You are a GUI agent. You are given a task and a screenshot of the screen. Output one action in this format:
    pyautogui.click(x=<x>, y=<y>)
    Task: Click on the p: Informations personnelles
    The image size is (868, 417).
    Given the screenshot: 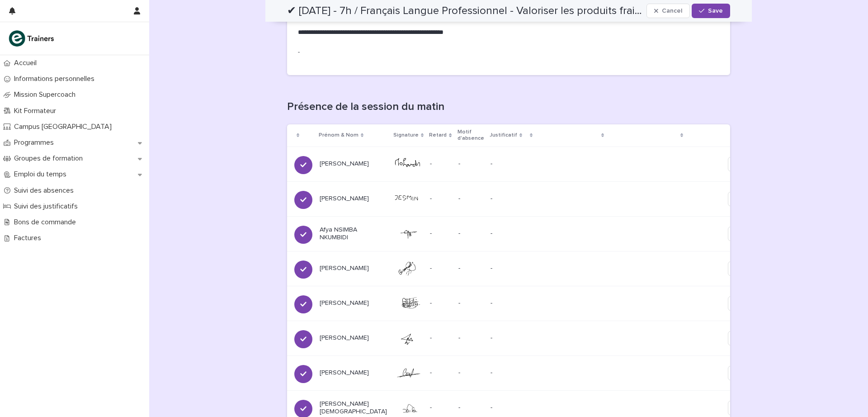 What is the action you would take?
    pyautogui.click(x=56, y=79)
    